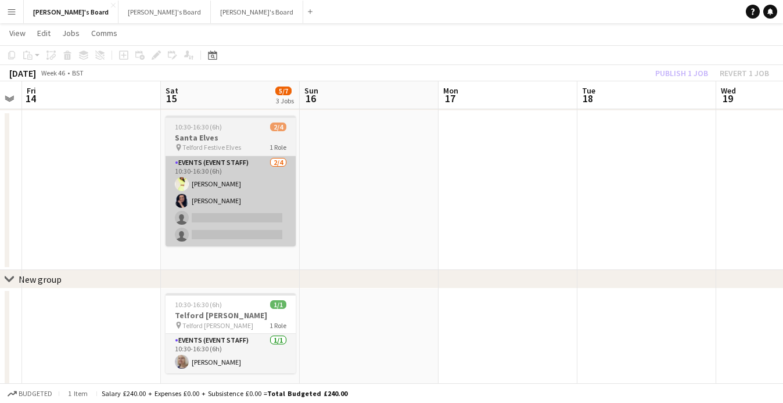  What do you see at coordinates (40, 280) in the screenshot?
I see `div: New group` at bounding box center [40, 280].